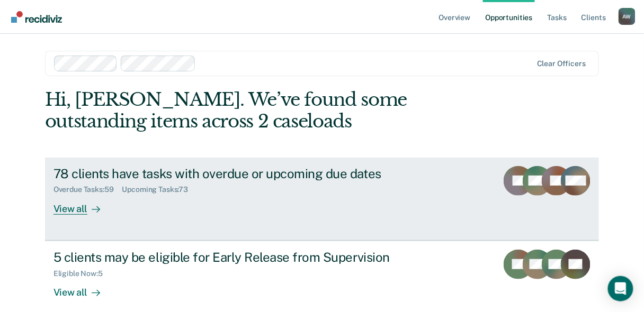 Image resolution: width=644 pixels, height=312 pixels. What do you see at coordinates (82, 273) in the screenshot?
I see `div: Eligible Now : 5` at bounding box center [82, 273].